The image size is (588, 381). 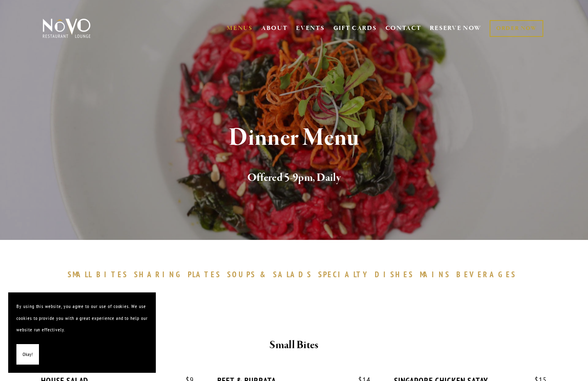 What do you see at coordinates (27, 355) in the screenshot?
I see `button: Okay!` at bounding box center [27, 355].